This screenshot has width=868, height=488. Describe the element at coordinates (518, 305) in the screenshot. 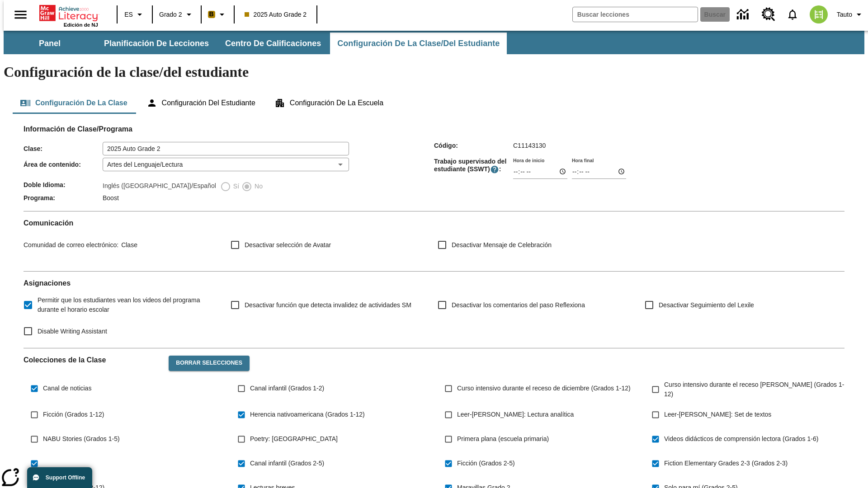

I see `span: Desactivar los comentarios del paso Reflexiona` at that location.